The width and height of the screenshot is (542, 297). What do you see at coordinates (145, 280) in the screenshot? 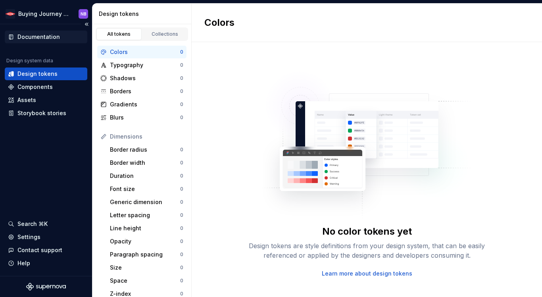
I see `div: Space` at bounding box center [145, 280].